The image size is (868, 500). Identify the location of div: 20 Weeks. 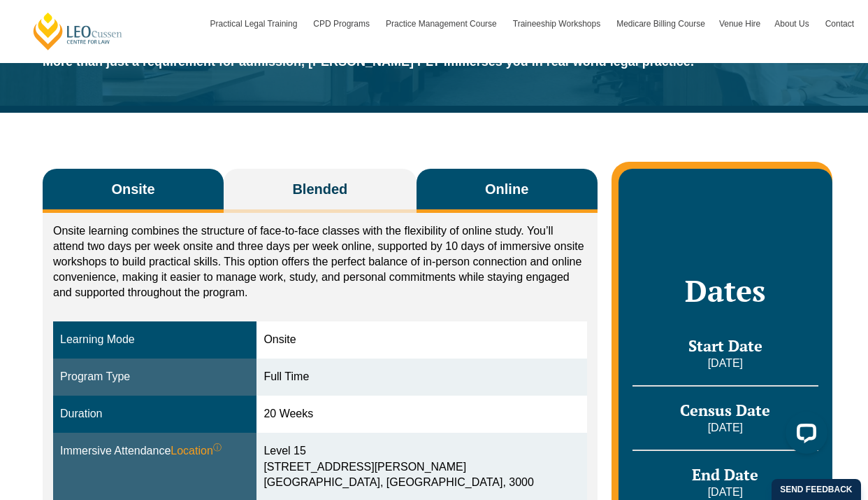
(422, 414).